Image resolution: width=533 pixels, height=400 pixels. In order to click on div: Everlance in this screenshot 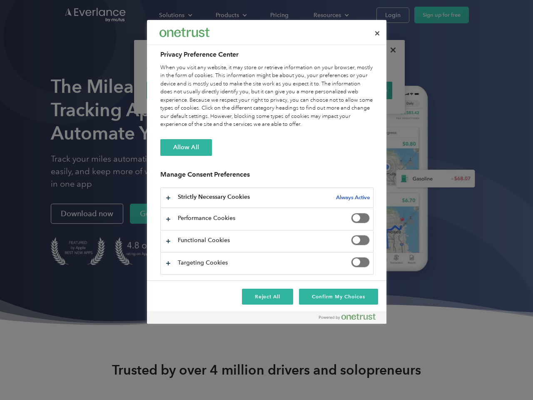, I will do `click(184, 32)`.